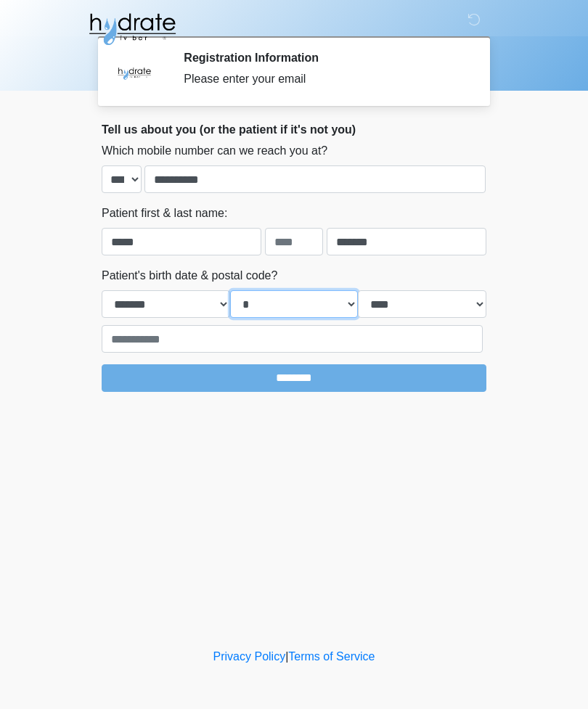 The width and height of the screenshot is (588, 709). What do you see at coordinates (331, 657) in the screenshot?
I see `a: Terms of Service` at bounding box center [331, 657].